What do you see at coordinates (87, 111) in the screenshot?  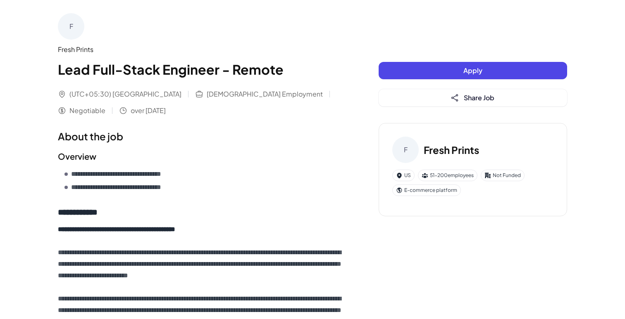 I see `span: Negotiable` at bounding box center [87, 111].